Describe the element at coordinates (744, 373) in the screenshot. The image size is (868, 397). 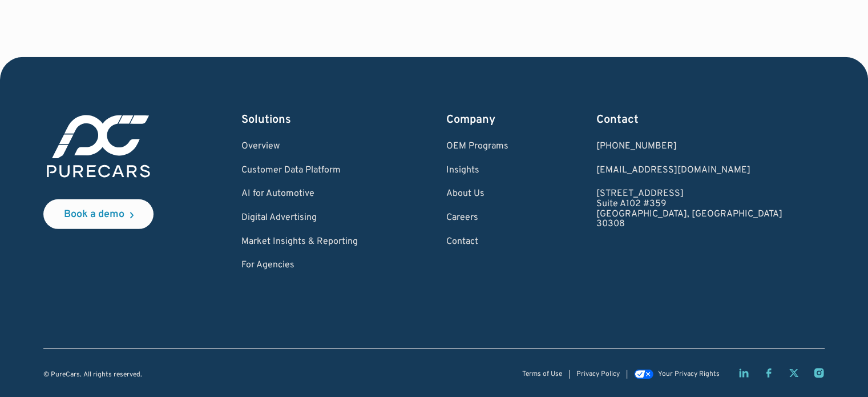
I see `a: LinkedIn page` at that location.